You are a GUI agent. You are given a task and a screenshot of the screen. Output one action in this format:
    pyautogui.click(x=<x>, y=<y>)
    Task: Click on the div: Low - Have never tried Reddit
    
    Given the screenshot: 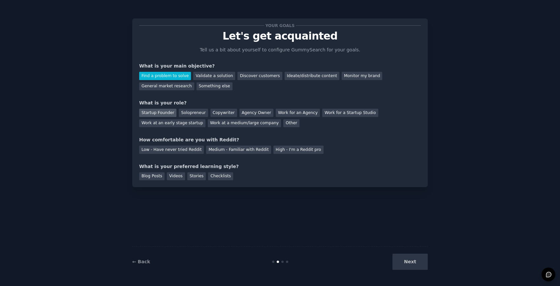 What is the action you would take?
    pyautogui.click(x=171, y=150)
    